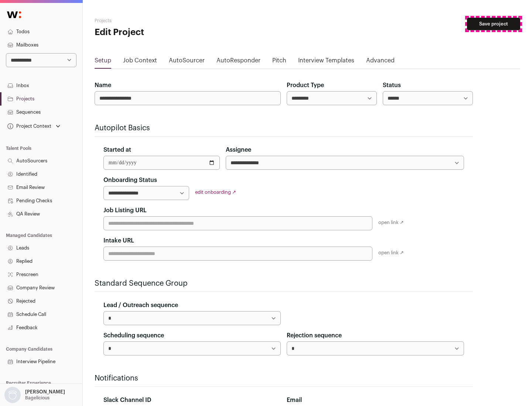  What do you see at coordinates (305, 85) in the screenshot?
I see `label: Product Type` at bounding box center [305, 85].